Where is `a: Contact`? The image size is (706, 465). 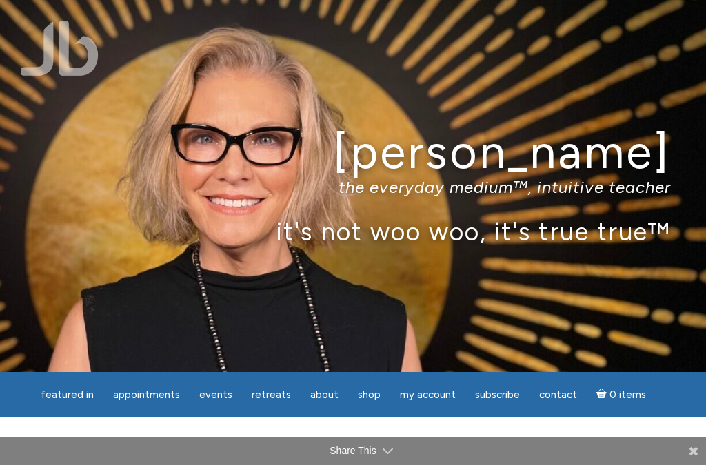 a: Contact is located at coordinates (558, 395).